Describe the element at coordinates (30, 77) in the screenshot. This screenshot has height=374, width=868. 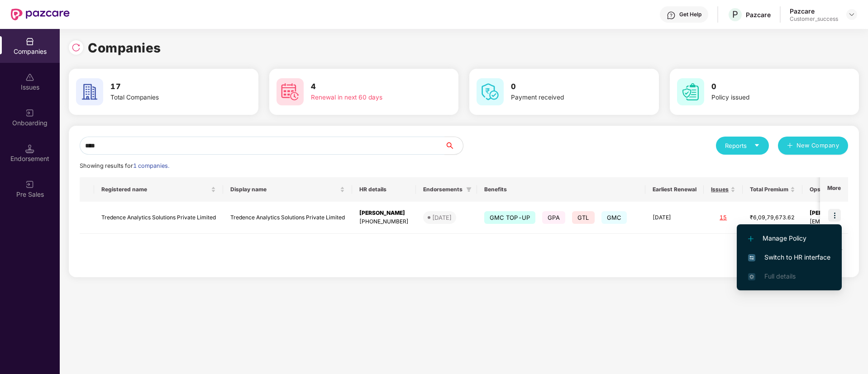
I see `img: svg+xml;base64,PHN2ZyBpZD0iSXNzdWVzX2Rpc2FibGVkIiB4bWxucz0iaHR0cDovL3d3dy53My5vcmcvMjAwMC9zdmciIH...` at that location.